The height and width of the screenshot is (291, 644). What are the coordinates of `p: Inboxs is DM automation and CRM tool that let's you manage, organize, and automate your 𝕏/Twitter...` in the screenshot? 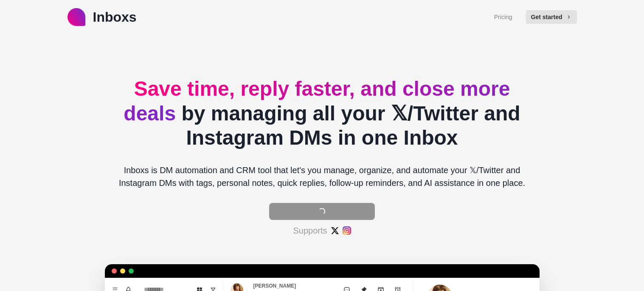 It's located at (322, 176).